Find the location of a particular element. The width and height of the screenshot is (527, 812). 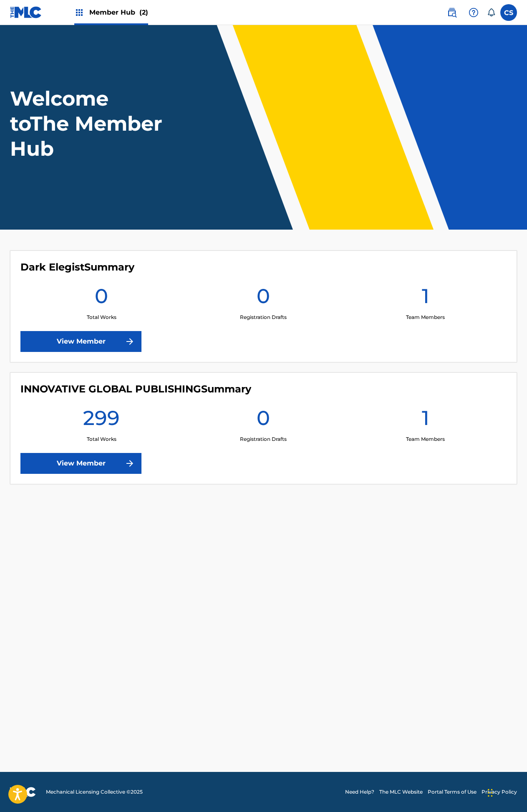

h4: INNOVATIVE GLOBAL PUBLISHING is located at coordinates (136, 389).